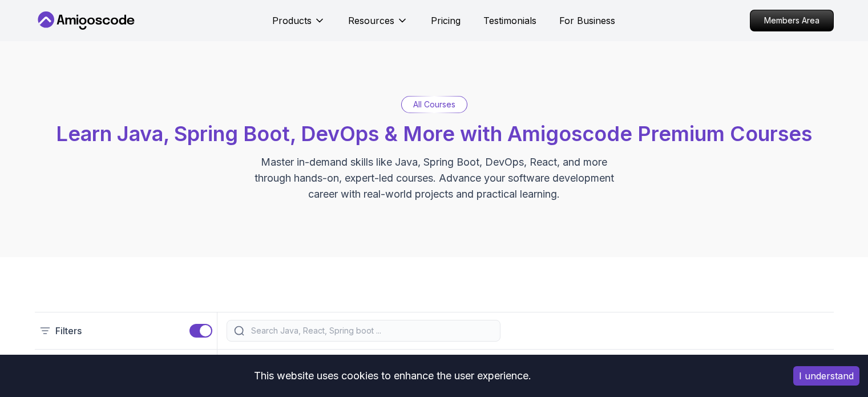  What do you see at coordinates (587, 20) in the screenshot?
I see `p: For Business` at bounding box center [587, 20].